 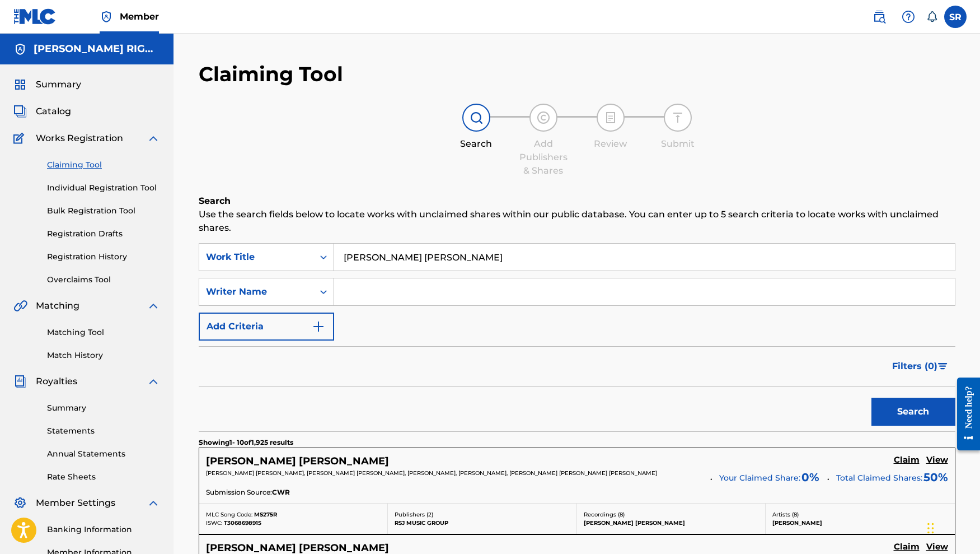 What do you see at coordinates (104, 332) in the screenshot?
I see `a: Matching Tool` at bounding box center [104, 332].